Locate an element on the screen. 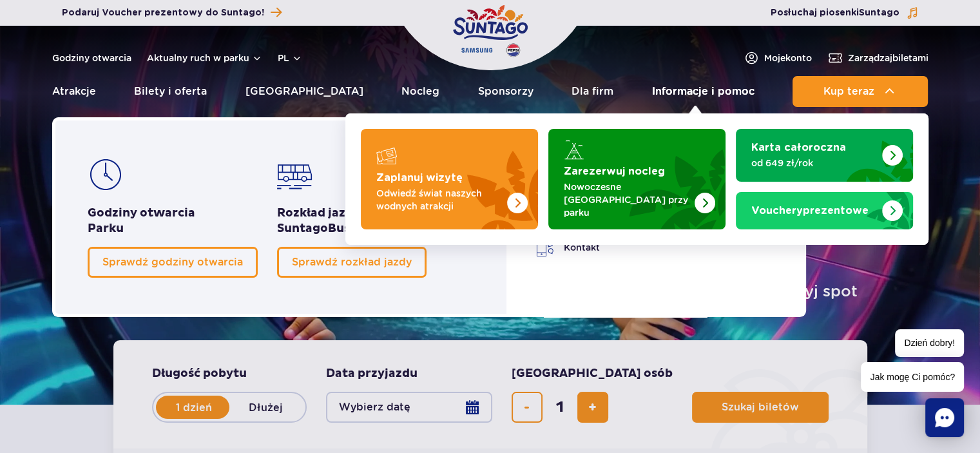  span: Dzień dobry! is located at coordinates (929, 343).